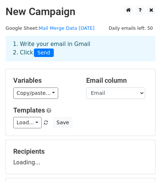 This screenshot has width=161, height=182. What do you see at coordinates (62, 122) in the screenshot?
I see `button: Save` at bounding box center [62, 122].